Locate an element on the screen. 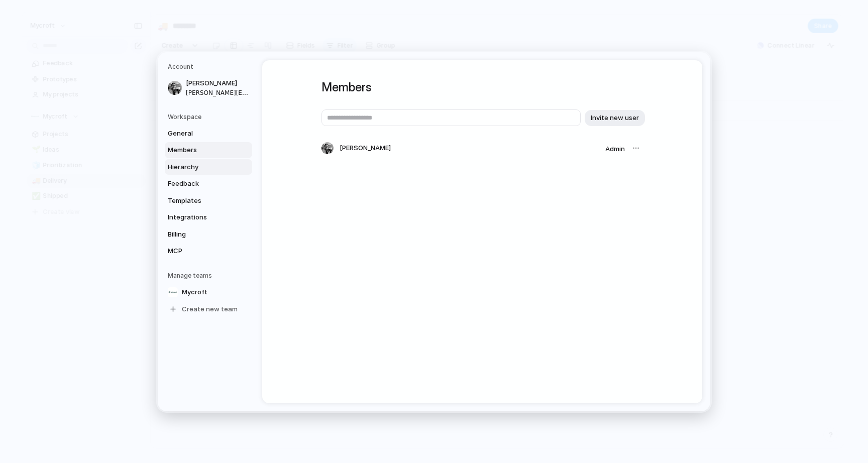  span: Integrations is located at coordinates (200, 218).